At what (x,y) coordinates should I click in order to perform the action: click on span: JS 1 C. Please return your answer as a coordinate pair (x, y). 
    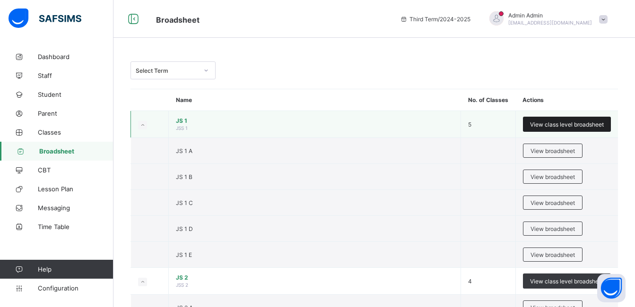
    Looking at the image, I should click on (184, 203).